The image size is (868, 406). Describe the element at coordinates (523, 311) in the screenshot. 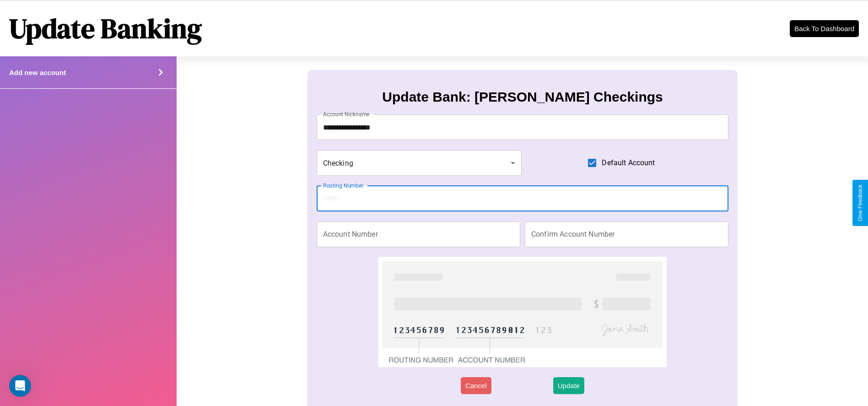

I see `img: check` at that location.